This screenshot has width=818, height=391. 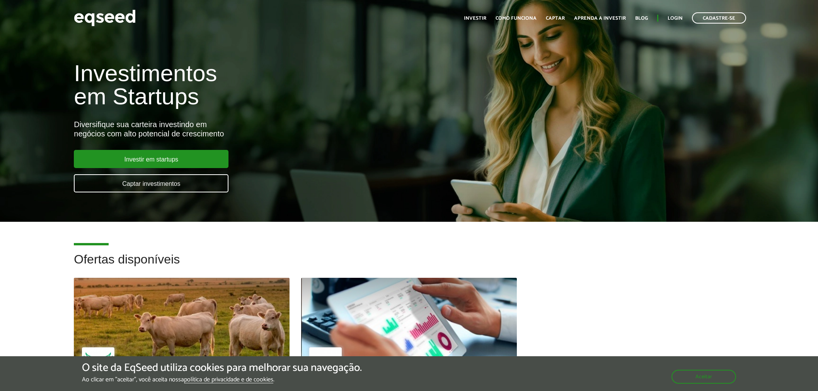 What do you see at coordinates (600, 18) in the screenshot?
I see `a: Aprenda a investir` at bounding box center [600, 18].